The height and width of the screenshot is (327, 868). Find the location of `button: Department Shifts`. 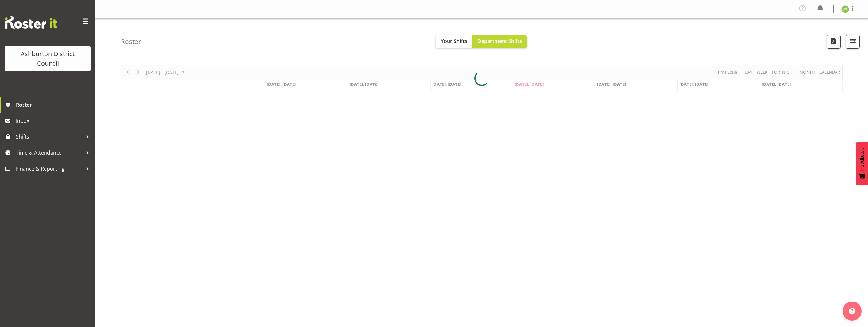

button: Department Shifts is located at coordinates (499, 42).